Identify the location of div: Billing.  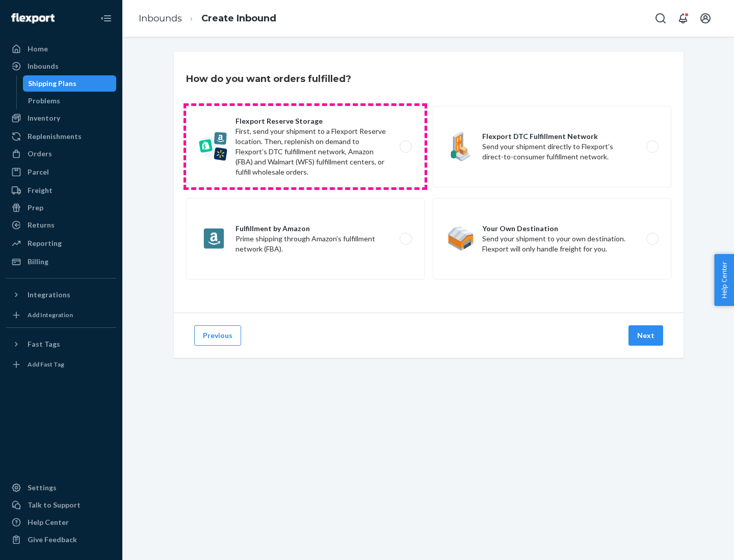
(38, 262).